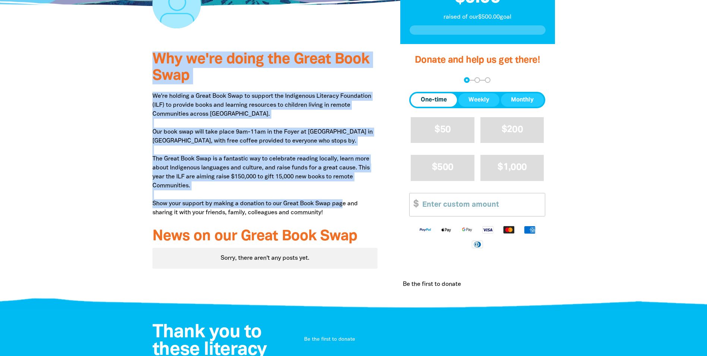  What do you see at coordinates (425, 229) in the screenshot?
I see `img: Paypal logo` at bounding box center [425, 229].